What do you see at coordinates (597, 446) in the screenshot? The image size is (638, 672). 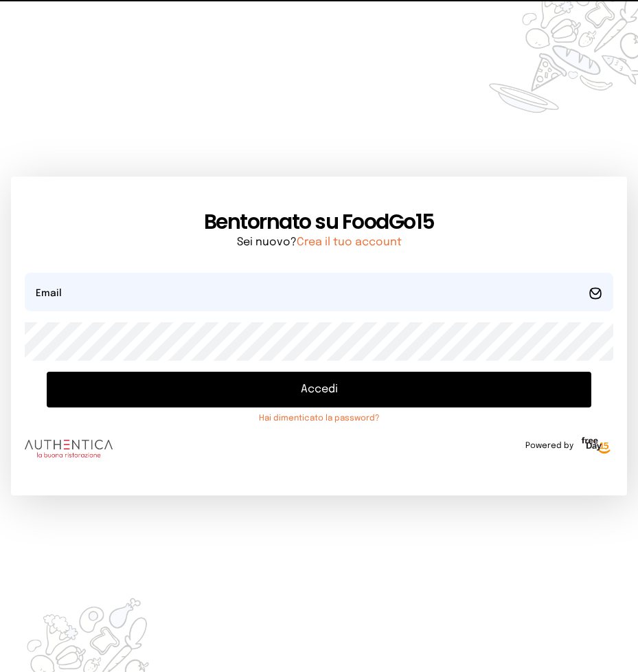 I see `img: logo-freeday.3e08031.png` at bounding box center [597, 446].